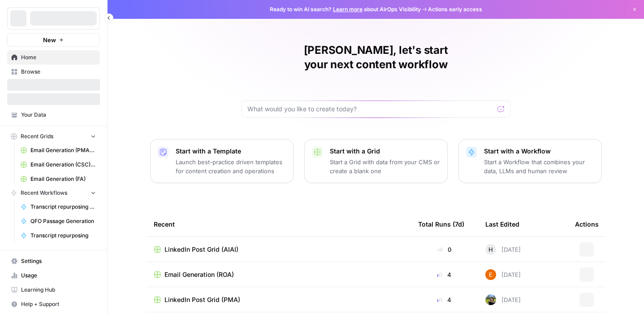 This screenshot has height=315, width=644. Describe the element at coordinates (58, 207) in the screenshot. I see `a: Transcript repurposing (report article fork)` at that location.